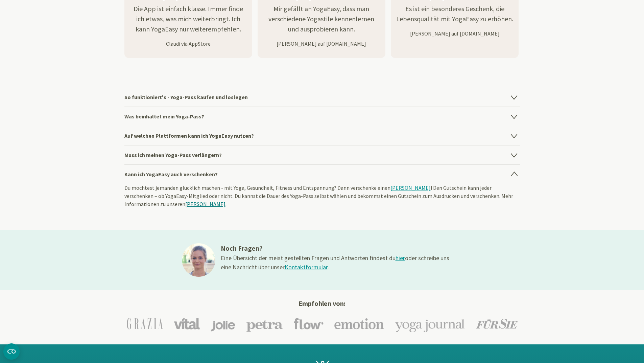 The width and height of the screenshot is (644, 363). What do you see at coordinates (335, 249) in the screenshot?
I see `h3: Noch Fragen?` at bounding box center [335, 249].